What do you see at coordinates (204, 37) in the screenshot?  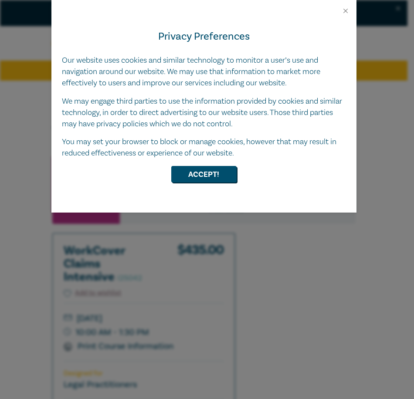 I see `h4: Privacy Preferences` at bounding box center [204, 37].